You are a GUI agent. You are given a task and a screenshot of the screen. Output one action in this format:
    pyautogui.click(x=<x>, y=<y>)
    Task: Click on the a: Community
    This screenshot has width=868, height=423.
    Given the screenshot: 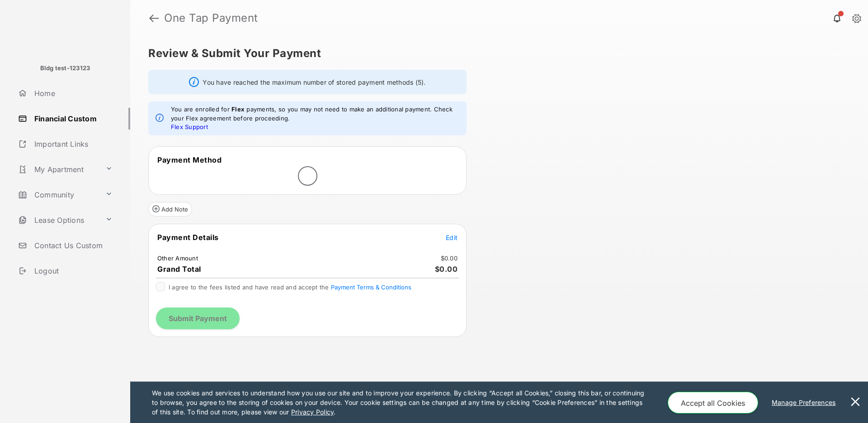 What is the action you would take?
    pyautogui.click(x=58, y=195)
    